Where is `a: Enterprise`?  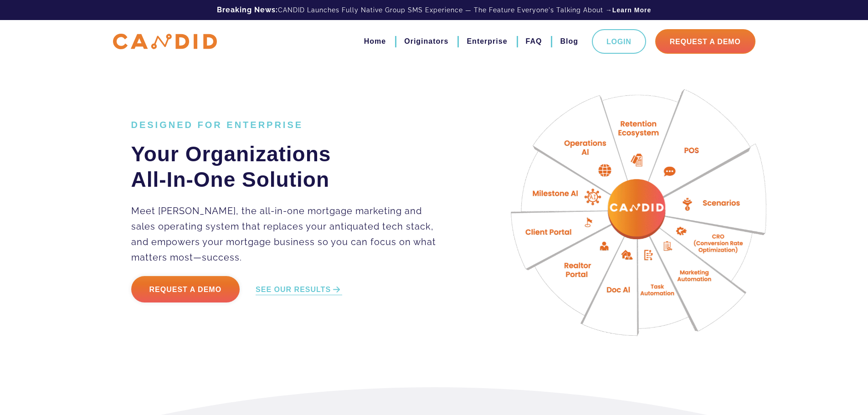
a: Enterprise is located at coordinates (487, 42).